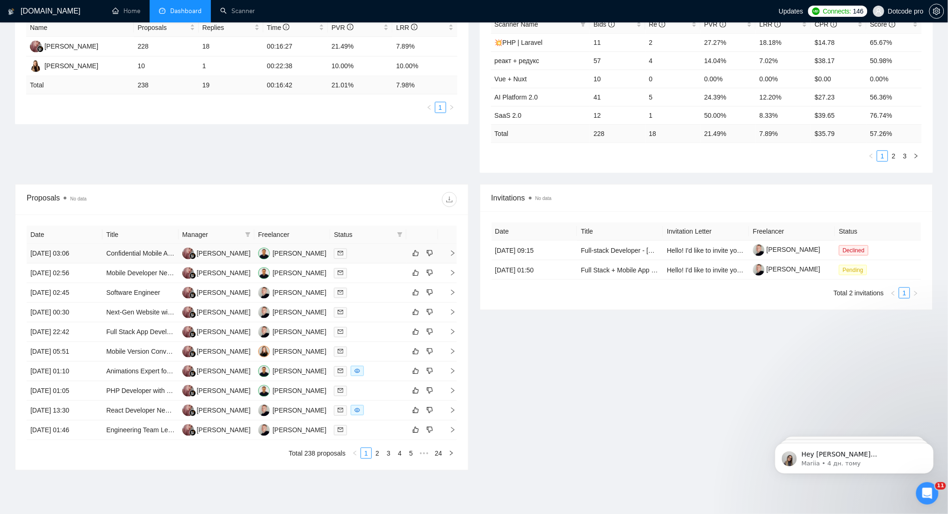  Describe the element at coordinates (516, 24) in the screenshot. I see `span: Scanner Name` at that location.